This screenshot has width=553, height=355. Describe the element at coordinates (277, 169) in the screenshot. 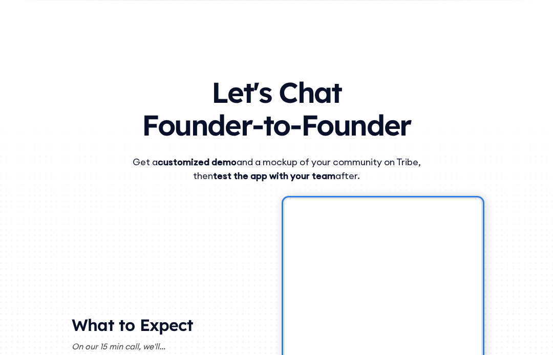

I see `div: Get a and a mockup of your community on Tribe, then after.` at that location.